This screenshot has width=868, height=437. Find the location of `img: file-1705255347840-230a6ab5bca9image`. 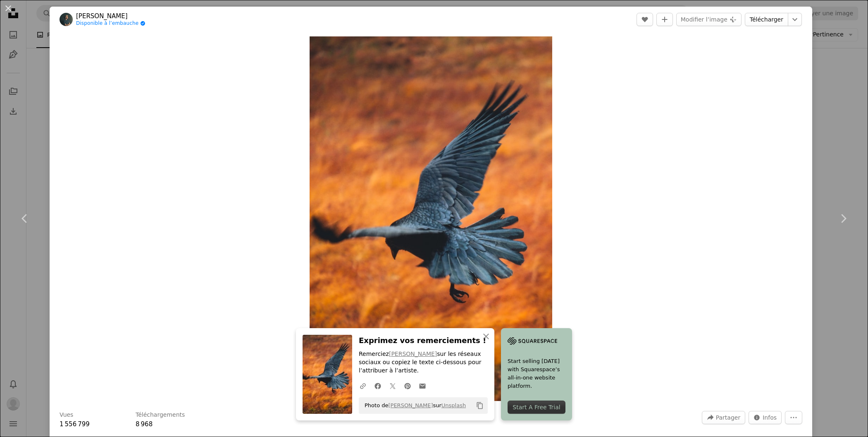

img: file-1705255347840-230a6ab5bca9image is located at coordinates (533, 341).